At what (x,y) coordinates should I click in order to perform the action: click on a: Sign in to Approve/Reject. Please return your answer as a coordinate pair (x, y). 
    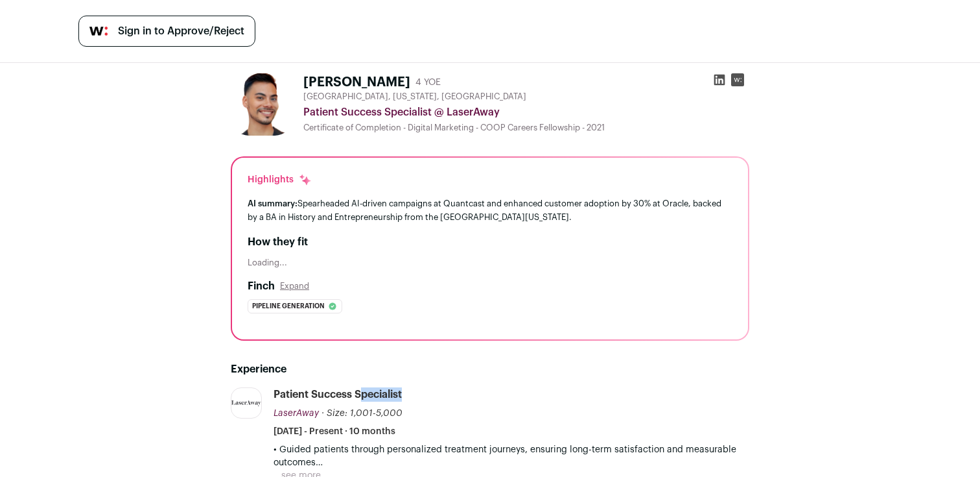
    Looking at the image, I should click on (167, 31).